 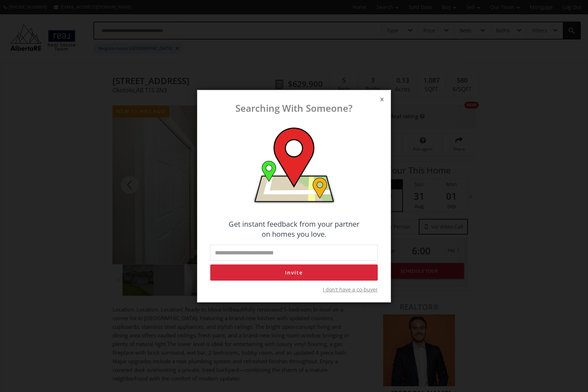 What do you see at coordinates (294, 229) in the screenshot?
I see `h4: Get instant feedback from your partner on homes you love.` at bounding box center [294, 229].